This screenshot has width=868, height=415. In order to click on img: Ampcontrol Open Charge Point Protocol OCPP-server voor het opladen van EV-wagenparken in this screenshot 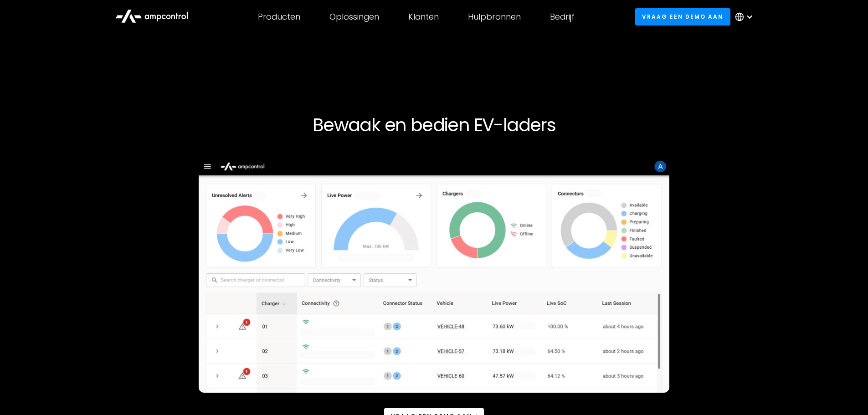, I will do `click(434, 275)`.